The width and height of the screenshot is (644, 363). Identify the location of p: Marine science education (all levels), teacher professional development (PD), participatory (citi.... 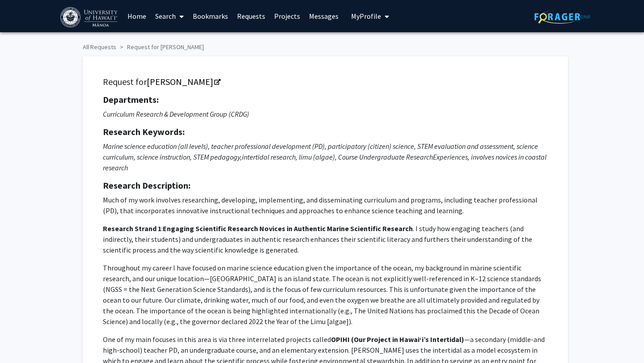
(325, 157).